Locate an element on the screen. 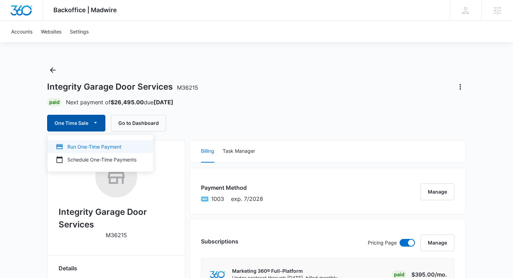  h1: Integrity Garage Door Services is located at coordinates (122, 87).